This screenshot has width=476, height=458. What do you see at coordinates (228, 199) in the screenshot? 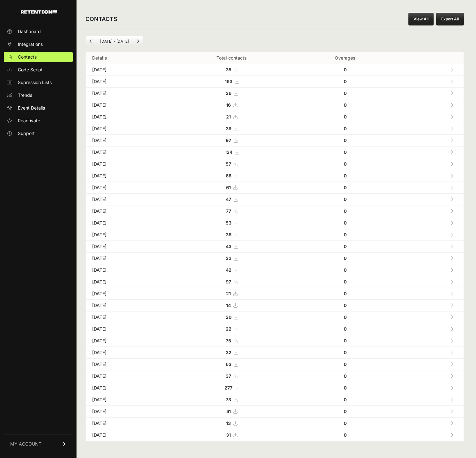
I see `strong: 47` at bounding box center [228, 199].